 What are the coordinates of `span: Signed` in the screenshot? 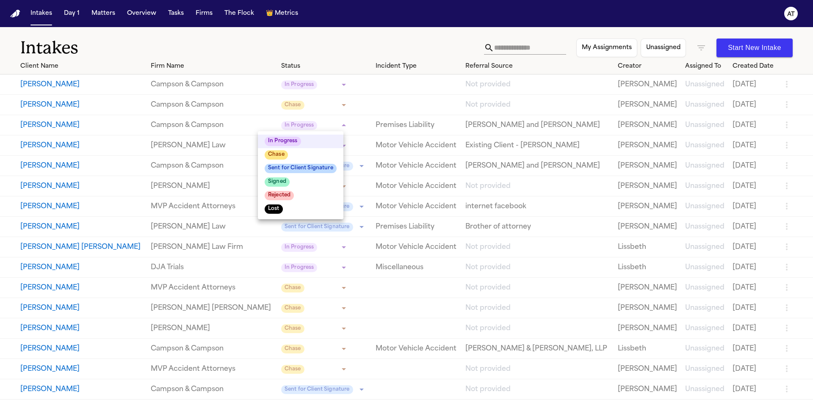 It's located at (277, 182).